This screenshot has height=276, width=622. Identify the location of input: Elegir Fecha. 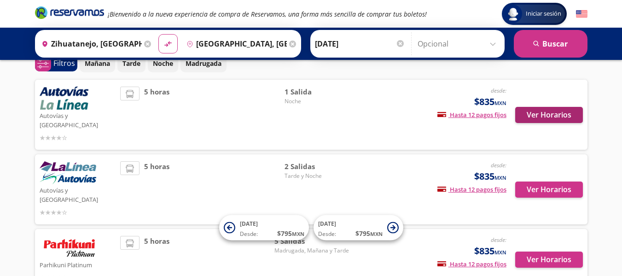
(360, 44).